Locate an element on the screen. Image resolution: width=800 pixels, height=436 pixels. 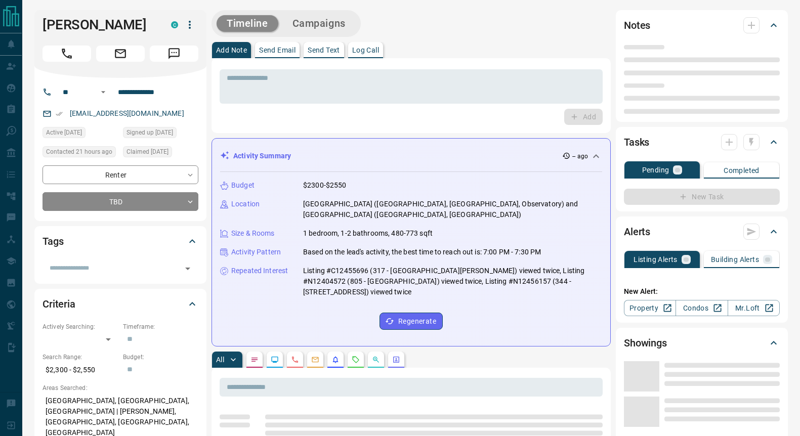
svg: Lead Browsing Activity is located at coordinates (275, 360).